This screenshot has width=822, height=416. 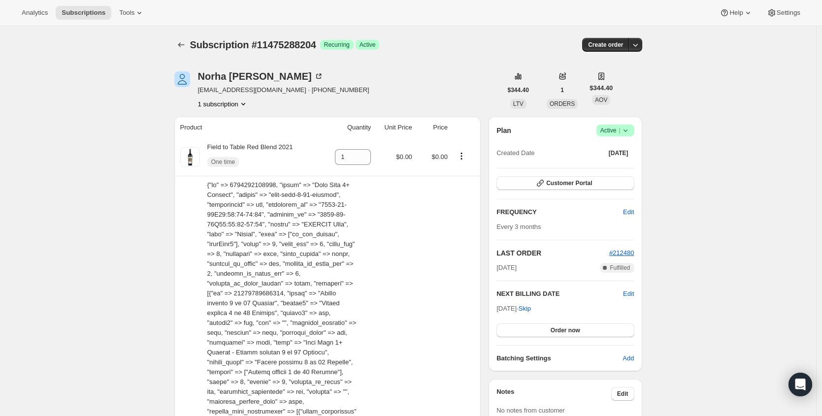 What do you see at coordinates (783, 13) in the screenshot?
I see `button: Settings` at bounding box center [783, 13].